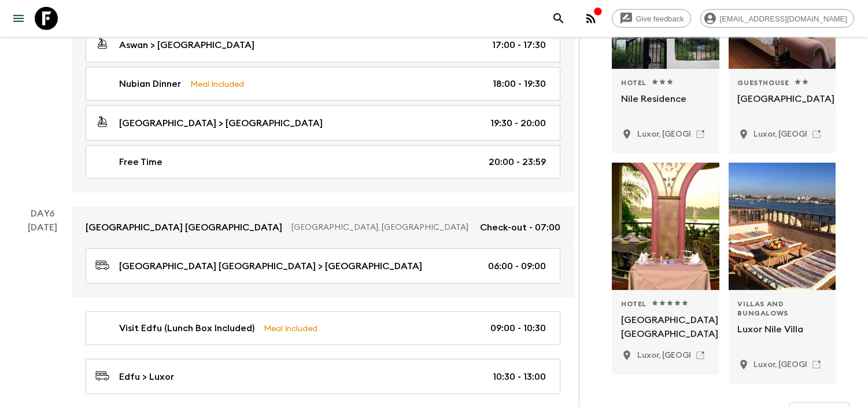 The image size is (868, 407). What do you see at coordinates (323, 84) in the screenshot?
I see `a: Nubian DinnerMeal Included18:00 - 19:30` at bounding box center [323, 84].